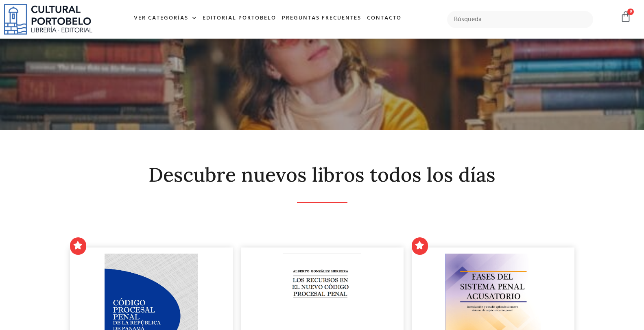 The image size is (644, 330). What do you see at coordinates (165, 18) in the screenshot?
I see `a: Ver Categorías` at bounding box center [165, 18].